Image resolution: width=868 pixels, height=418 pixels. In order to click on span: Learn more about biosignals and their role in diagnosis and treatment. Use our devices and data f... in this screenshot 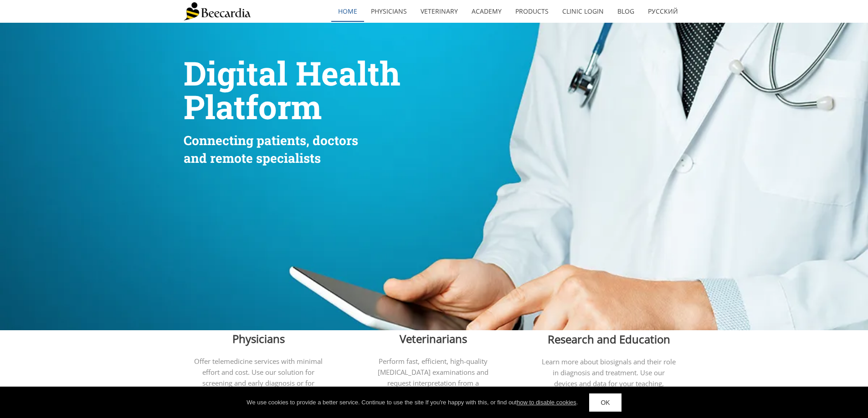, I will do `click(608, 378)`.